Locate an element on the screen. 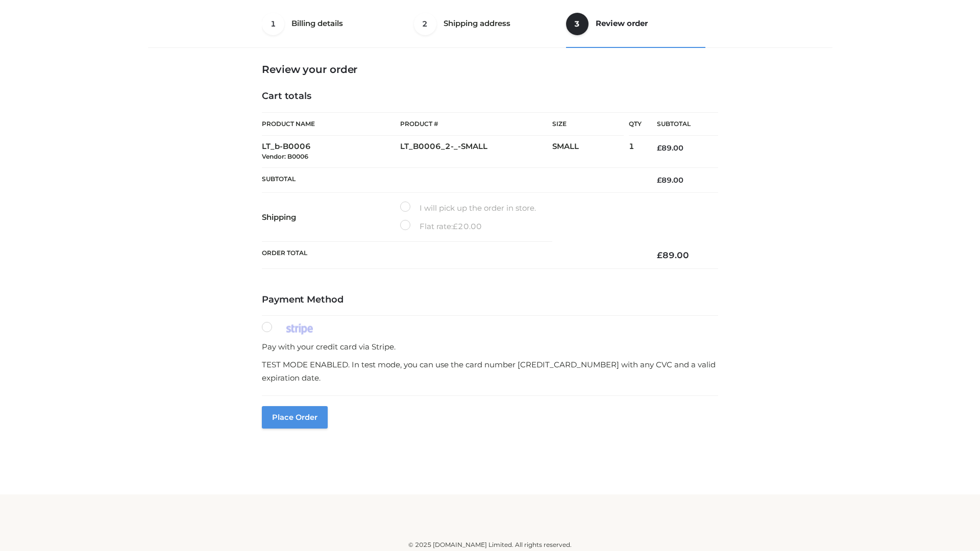 This screenshot has height=551, width=980. small: Vendor: B0006 is located at coordinates (285, 156).